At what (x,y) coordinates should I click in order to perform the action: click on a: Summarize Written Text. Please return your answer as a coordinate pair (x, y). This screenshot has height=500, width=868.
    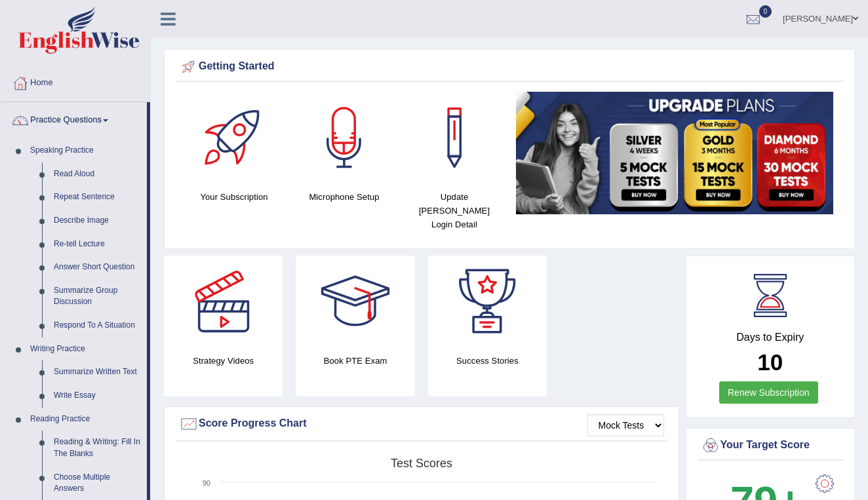
    Looking at the image, I should click on (97, 372).